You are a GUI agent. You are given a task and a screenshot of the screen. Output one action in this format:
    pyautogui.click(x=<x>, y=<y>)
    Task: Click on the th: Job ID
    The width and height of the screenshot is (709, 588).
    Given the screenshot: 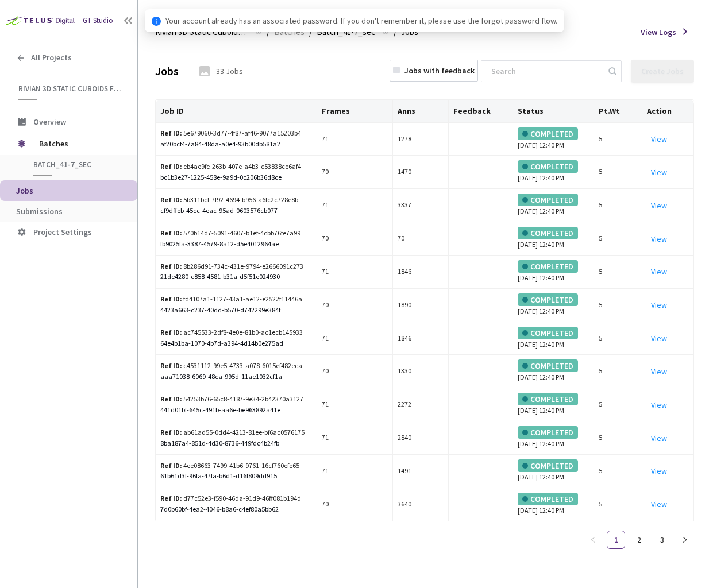 What is the action you would take?
    pyautogui.click(x=236, y=111)
    